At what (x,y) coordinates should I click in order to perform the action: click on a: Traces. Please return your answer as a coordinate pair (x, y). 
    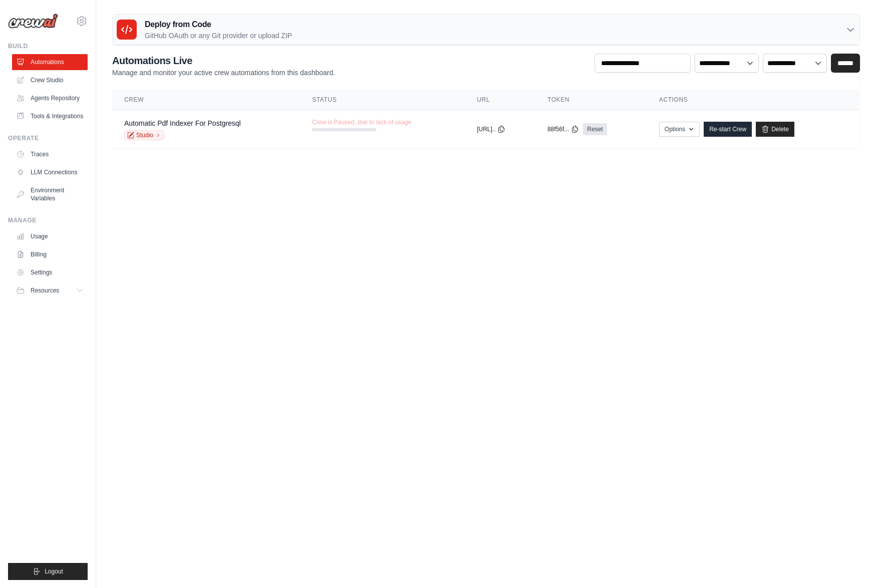
    Looking at the image, I should click on (49, 154).